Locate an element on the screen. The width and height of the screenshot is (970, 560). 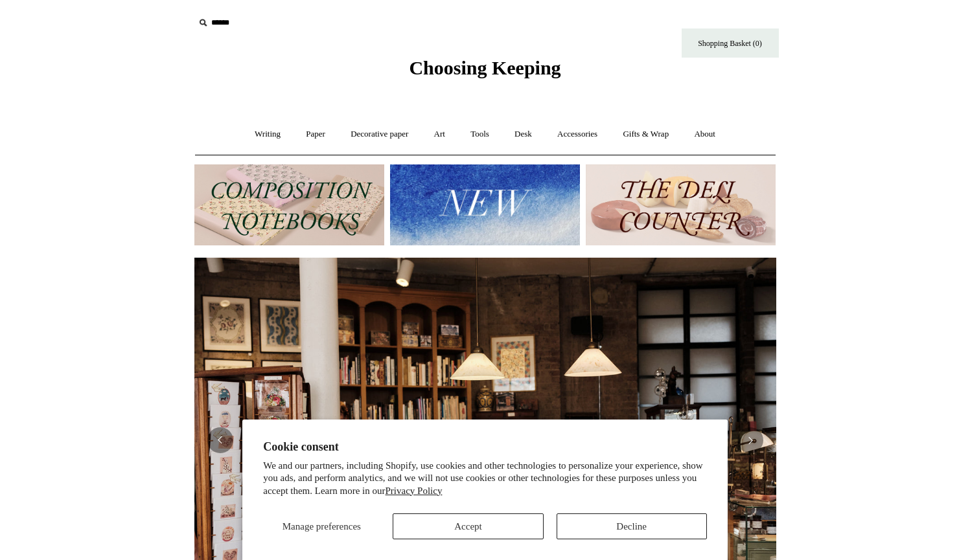
a: Art is located at coordinates (439, 134).